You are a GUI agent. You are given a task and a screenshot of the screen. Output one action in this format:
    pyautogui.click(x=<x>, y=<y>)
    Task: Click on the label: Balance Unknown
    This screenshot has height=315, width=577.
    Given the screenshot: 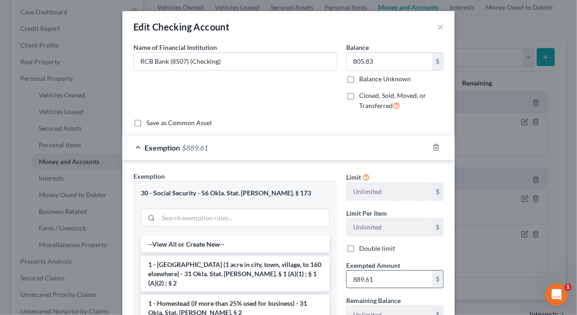 What is the action you would take?
    pyautogui.click(x=385, y=79)
    